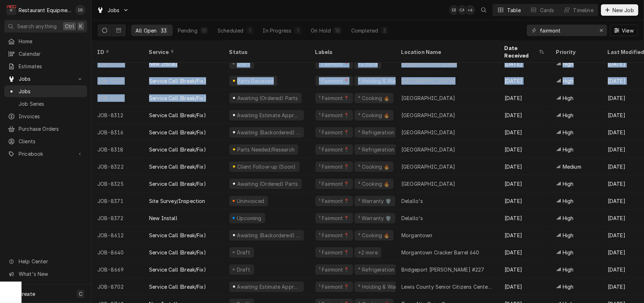 This screenshot has width=644, height=303. I want to click on div: JOB-8310, so click(118, 81).